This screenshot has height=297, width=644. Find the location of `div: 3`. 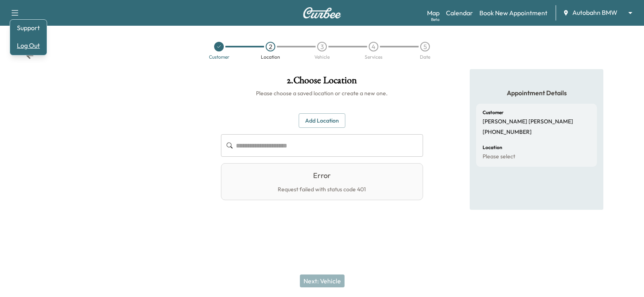

div: 3 is located at coordinates (322, 46).